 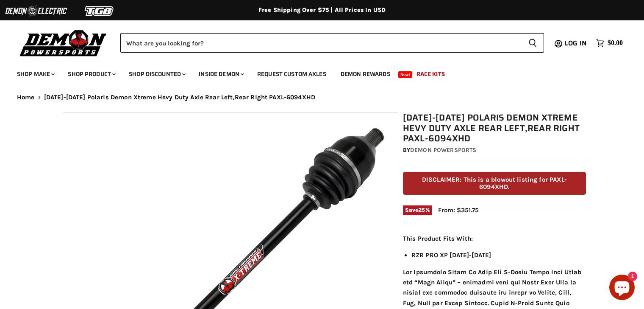 I want to click on a: $0.00, so click(x=610, y=43).